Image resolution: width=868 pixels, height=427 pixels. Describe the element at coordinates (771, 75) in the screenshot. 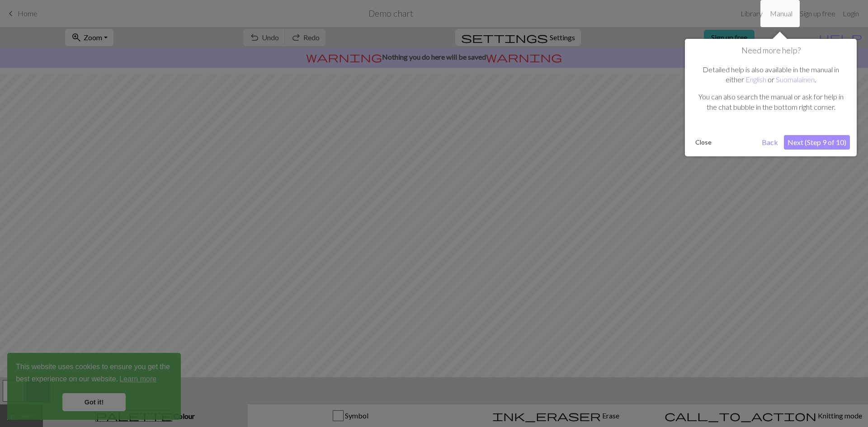

I see `p: Detailed help is also available in the manual in either or .` at that location.